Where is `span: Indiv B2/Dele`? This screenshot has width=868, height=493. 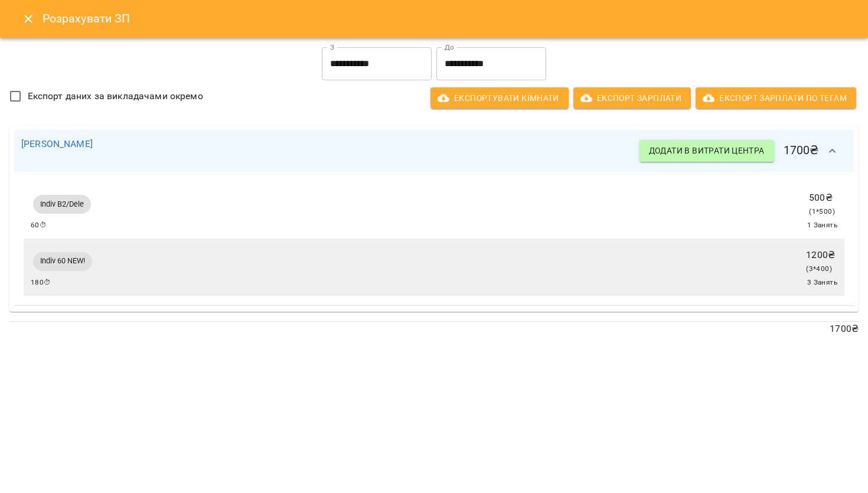
span: Indiv B2/Dele is located at coordinates (62, 204).